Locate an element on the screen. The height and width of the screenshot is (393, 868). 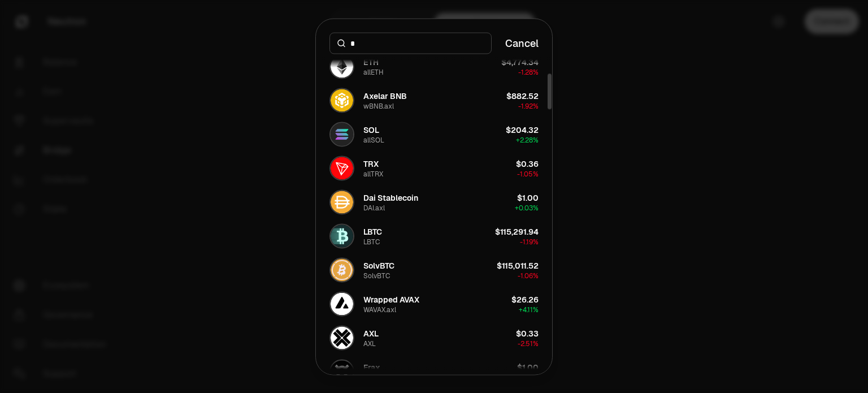
div: FRAX.axl is located at coordinates (377, 377).